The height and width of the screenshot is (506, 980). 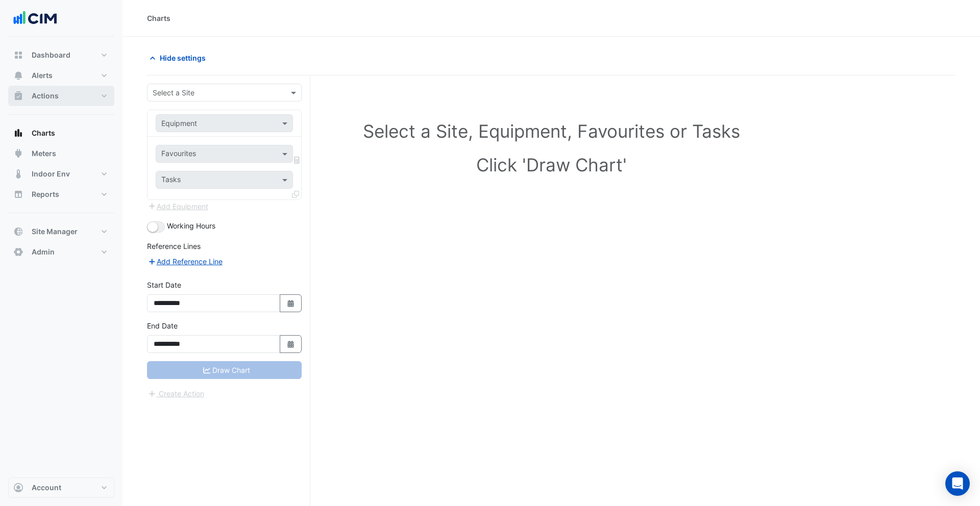 I want to click on span: Actions, so click(x=45, y=96).